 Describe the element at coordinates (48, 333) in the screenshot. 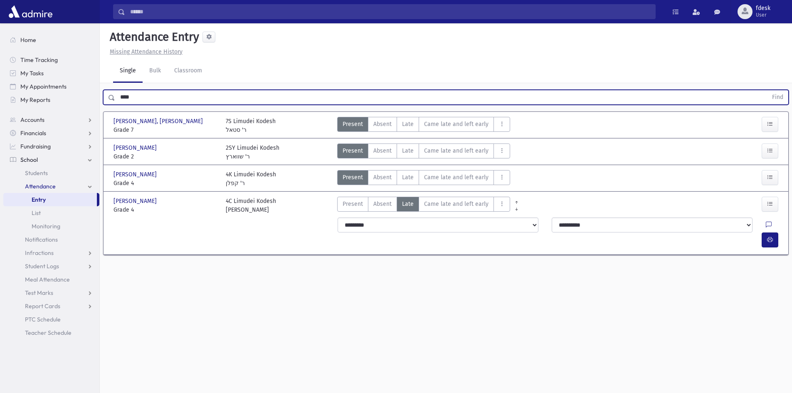

I see `span: Teacher Schedule` at that location.